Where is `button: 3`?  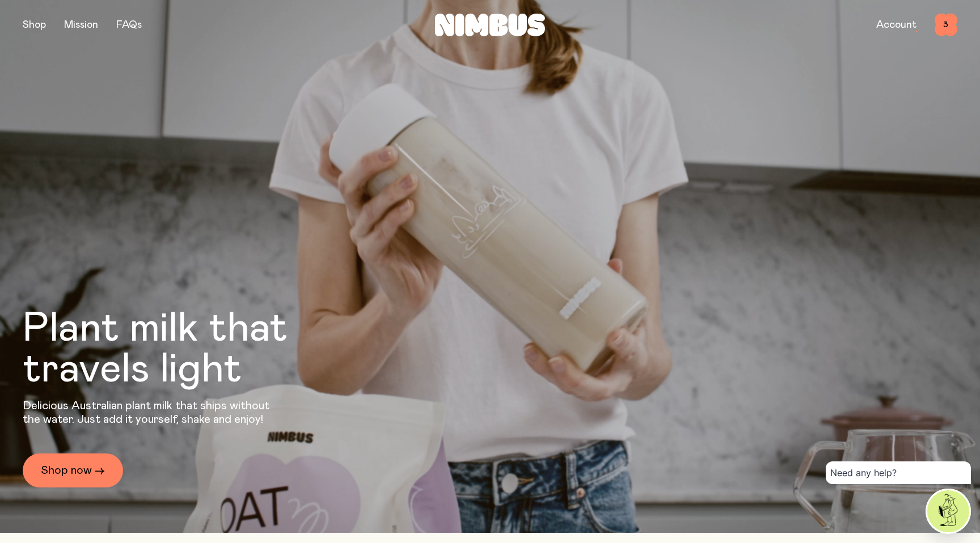
button: 3 is located at coordinates (945, 25).